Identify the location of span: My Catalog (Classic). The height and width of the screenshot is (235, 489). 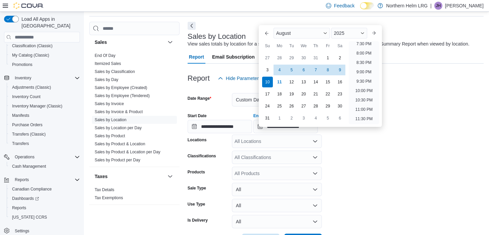
(45, 55).